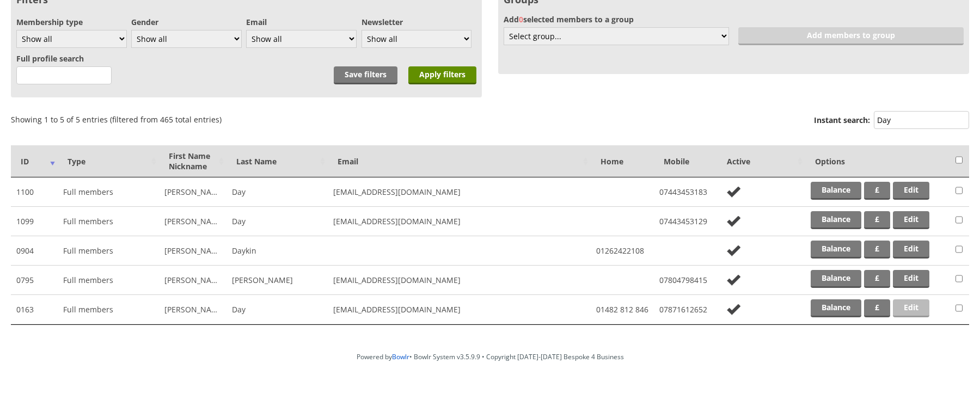 The width and height of the screenshot is (980, 406). Describe the element at coordinates (417, 22) in the screenshot. I see `label: Newsletter` at that location.